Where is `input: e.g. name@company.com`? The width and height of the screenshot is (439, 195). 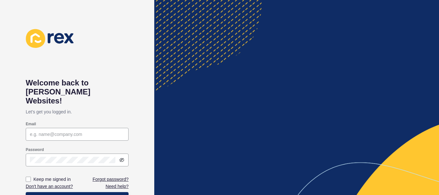
input: e.g. name@company.com is located at coordinates (77, 134).